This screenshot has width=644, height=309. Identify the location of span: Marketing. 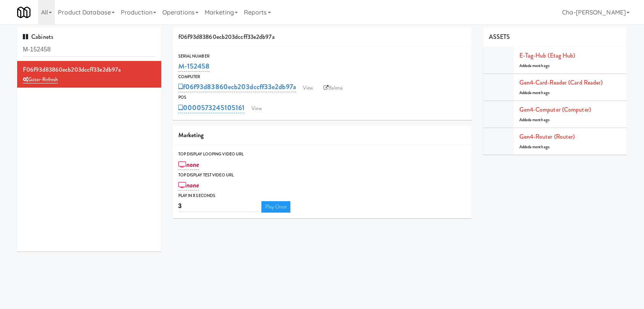
(191, 135).